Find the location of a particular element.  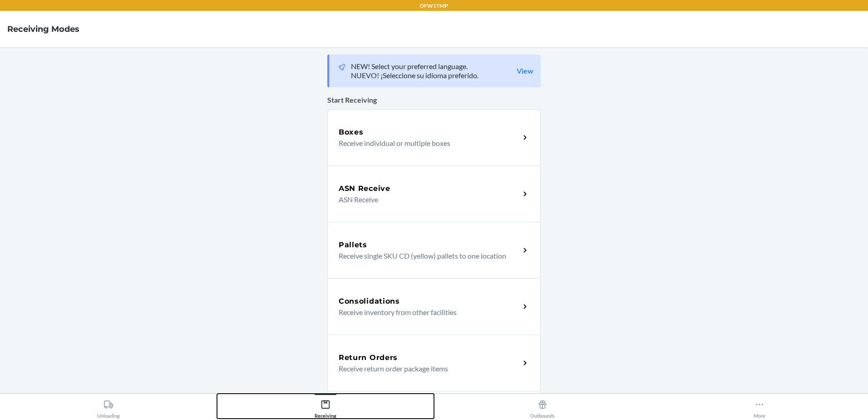

h5: Return Orders is located at coordinates (368, 357).